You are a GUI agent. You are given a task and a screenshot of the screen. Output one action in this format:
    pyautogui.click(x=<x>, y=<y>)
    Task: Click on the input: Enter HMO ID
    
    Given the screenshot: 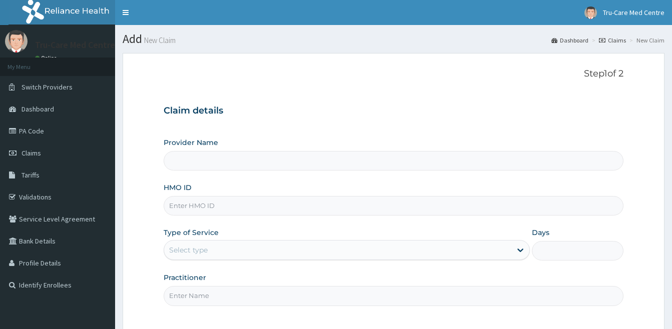 What is the action you would take?
    pyautogui.click(x=393, y=206)
    